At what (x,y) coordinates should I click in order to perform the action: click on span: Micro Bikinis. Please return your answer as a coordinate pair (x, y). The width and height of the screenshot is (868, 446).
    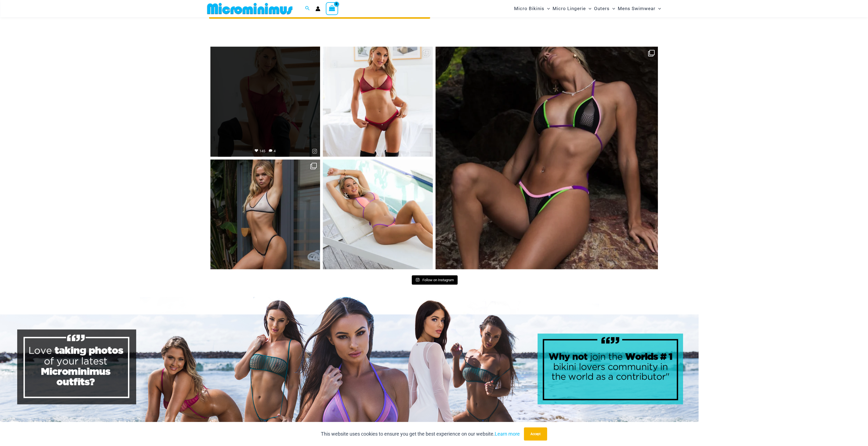
    Looking at the image, I should click on (529, 9).